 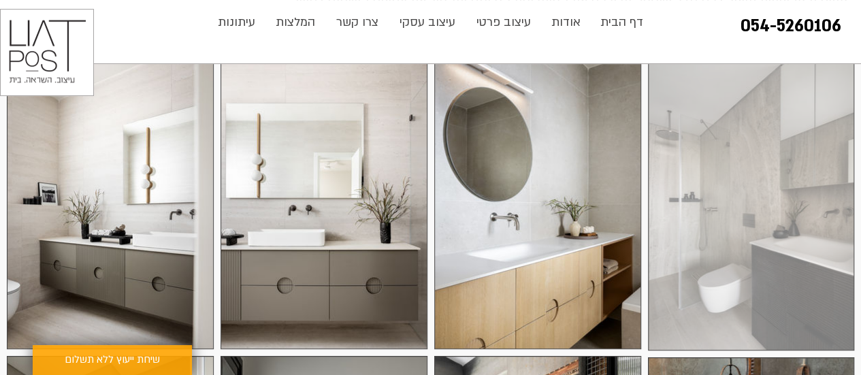 What do you see at coordinates (295, 22) in the screenshot?
I see `a: המלצות` at bounding box center [295, 22].